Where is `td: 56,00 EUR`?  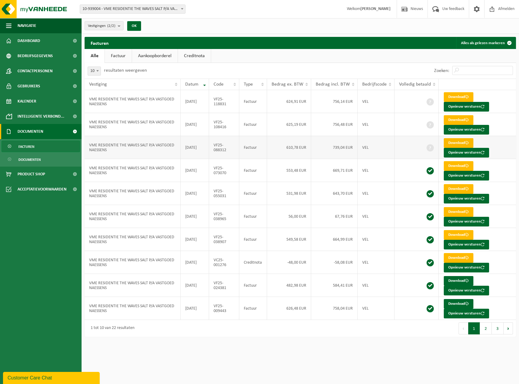 td: 56,00 EUR is located at coordinates (289, 216).